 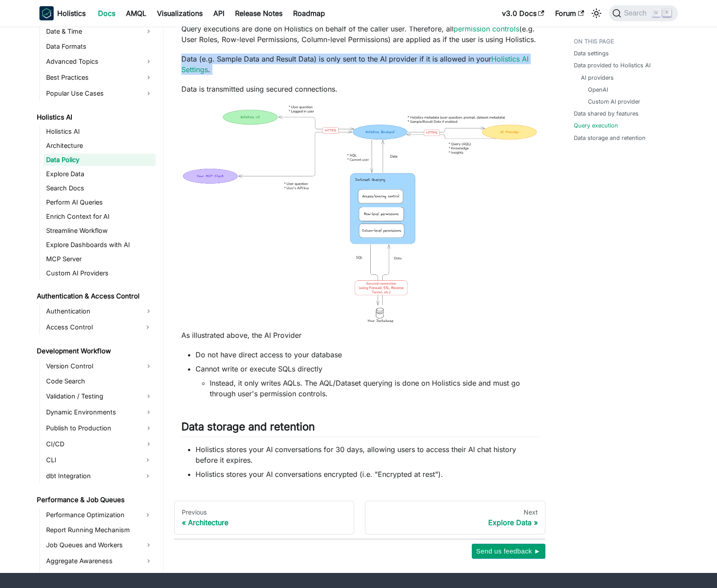 I want to click on div: Explore Data, so click(x=454, y=523).